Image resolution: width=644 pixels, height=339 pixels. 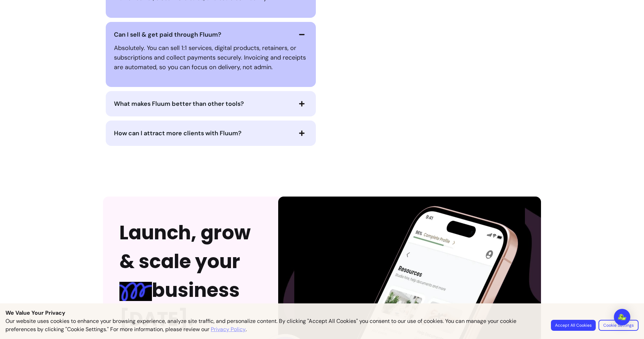 What do you see at coordinates (179, 104) in the screenshot?
I see `span: What makes Fluum better than other tools?` at bounding box center [179, 104].